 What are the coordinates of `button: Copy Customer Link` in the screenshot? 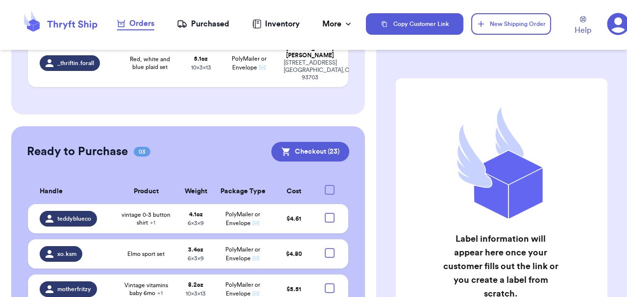 It's located at (414, 24).